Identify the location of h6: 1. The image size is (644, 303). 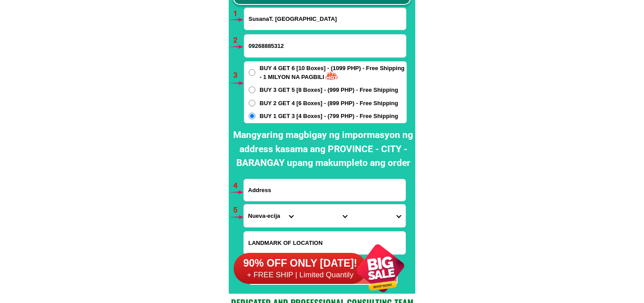
(238, 14).